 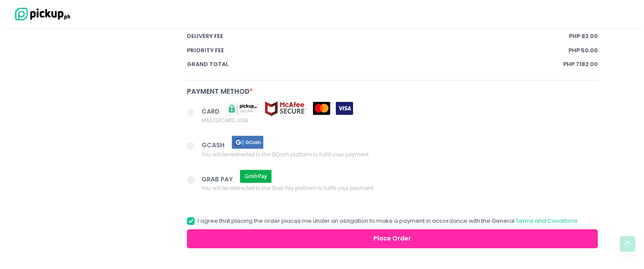 I want to click on img: gcash, so click(x=248, y=142).